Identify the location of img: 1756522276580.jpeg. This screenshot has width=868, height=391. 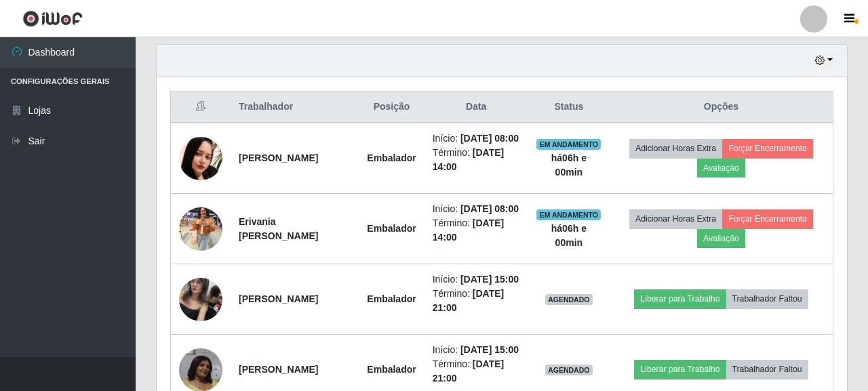
(200, 228).